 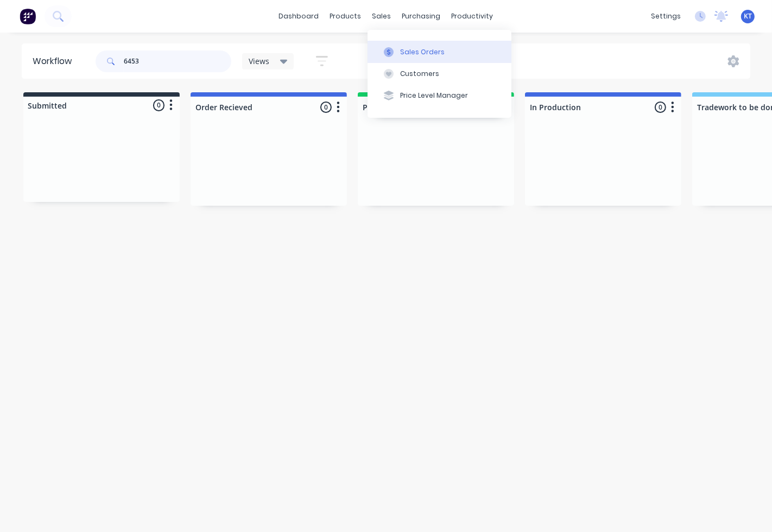 What do you see at coordinates (259, 61) in the screenshot?
I see `span: Views` at bounding box center [259, 61].